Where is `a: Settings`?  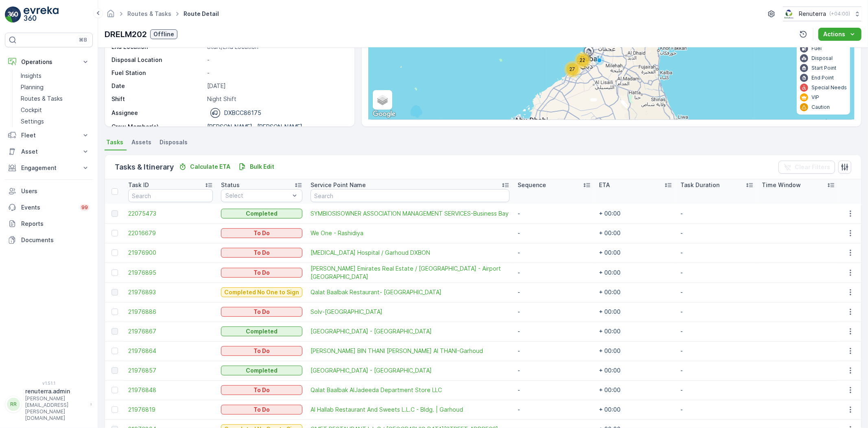 a: Settings is located at coordinates (55, 121).